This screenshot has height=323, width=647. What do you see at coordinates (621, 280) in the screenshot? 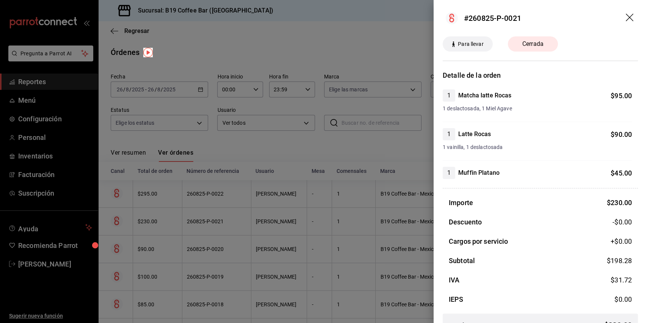
I see `span: $ 31.72` at bounding box center [621, 280].